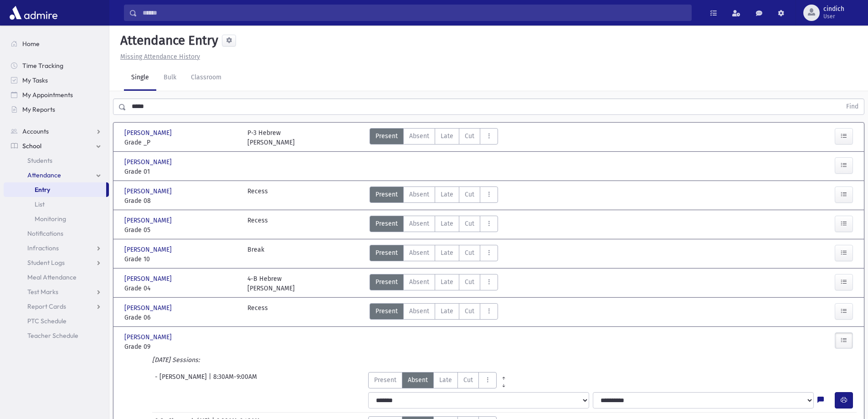 Image resolution: width=868 pixels, height=419 pixels. What do you see at coordinates (56, 306) in the screenshot?
I see `a: Report Cards` at bounding box center [56, 306].